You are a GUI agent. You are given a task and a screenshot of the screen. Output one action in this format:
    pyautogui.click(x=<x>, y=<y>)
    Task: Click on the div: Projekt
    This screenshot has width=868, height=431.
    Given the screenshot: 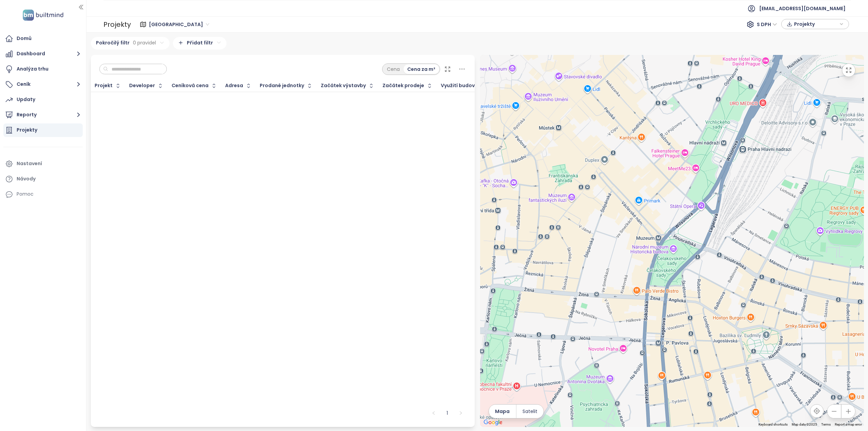 What is the action you would take?
    pyautogui.click(x=103, y=86)
    